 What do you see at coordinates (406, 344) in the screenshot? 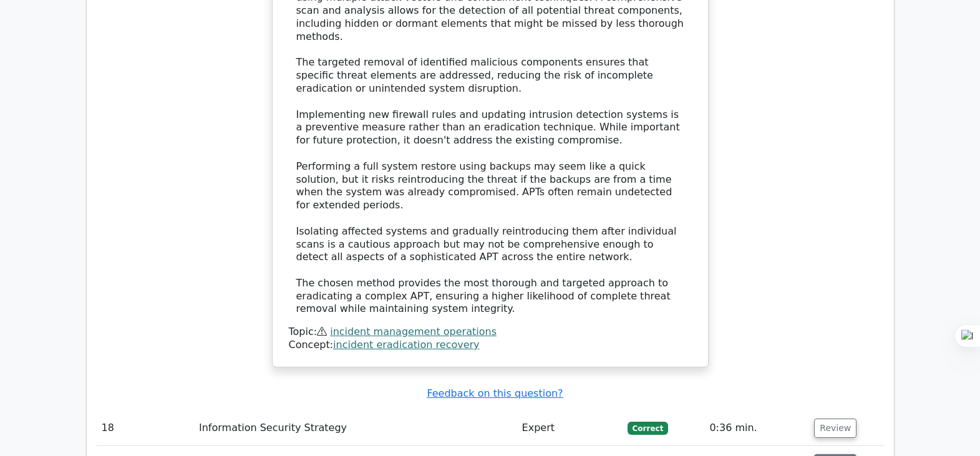
I see `a: incident eradication recovery` at bounding box center [406, 344].